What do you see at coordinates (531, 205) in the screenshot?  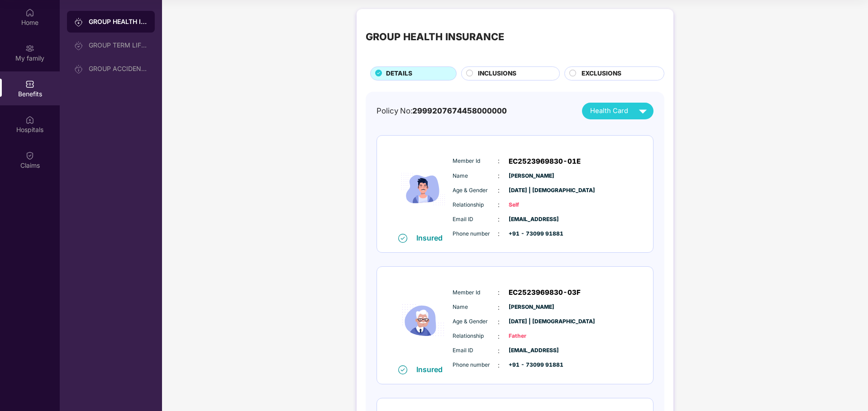 I see `span: Self` at bounding box center [531, 205].